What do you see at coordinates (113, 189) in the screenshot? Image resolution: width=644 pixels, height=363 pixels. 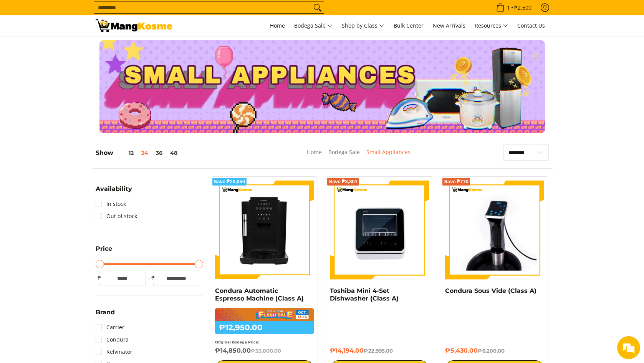 I see `span: Availability` at bounding box center [113, 189].